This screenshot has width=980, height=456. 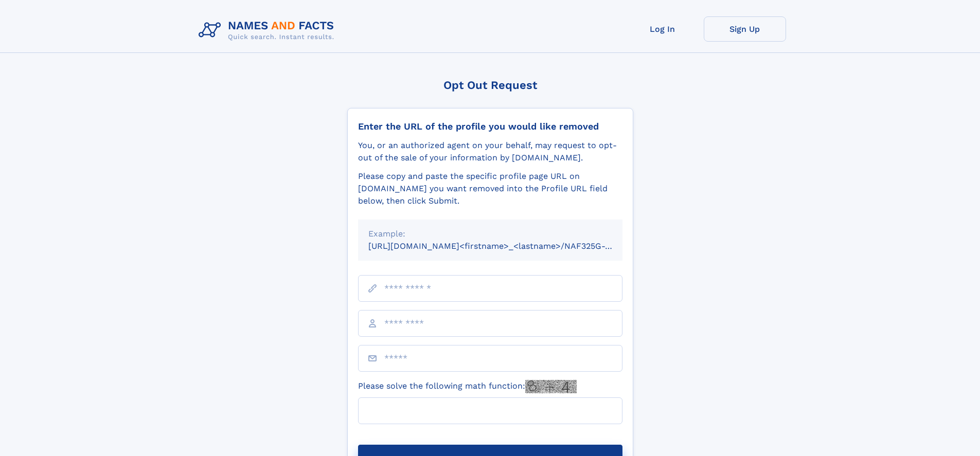 I want to click on div: Opt Out Request, so click(x=490, y=85).